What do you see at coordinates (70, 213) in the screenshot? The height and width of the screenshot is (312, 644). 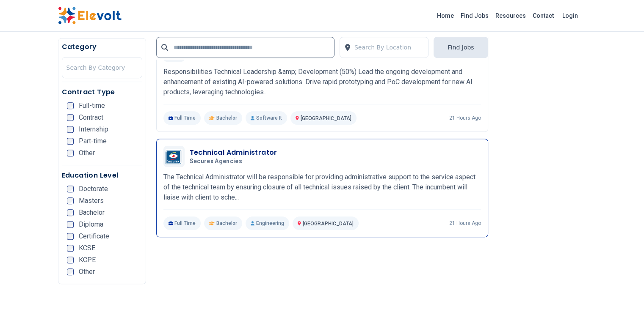 I see `input: Bachelor` at bounding box center [70, 213].